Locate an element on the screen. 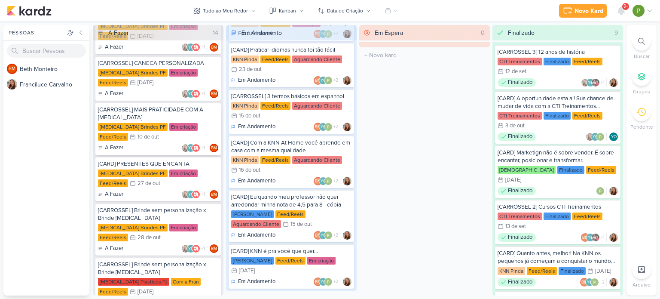 The image size is (660, 299). div: 14 is located at coordinates (215, 33).